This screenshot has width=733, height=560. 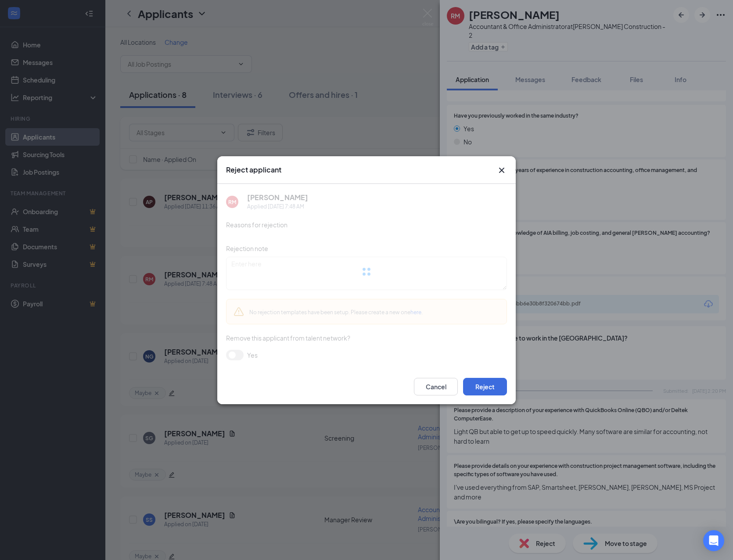 I want to click on button: Close, so click(x=502, y=170).